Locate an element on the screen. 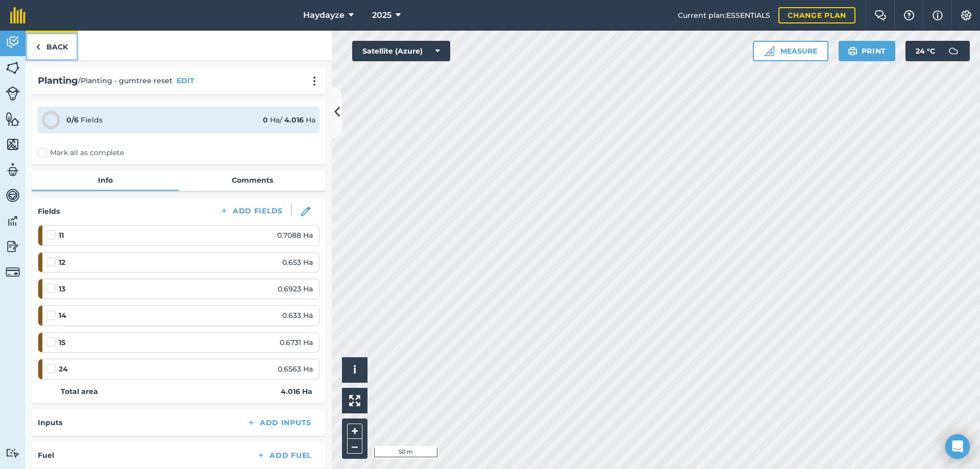  strong: 11 is located at coordinates (61, 235).